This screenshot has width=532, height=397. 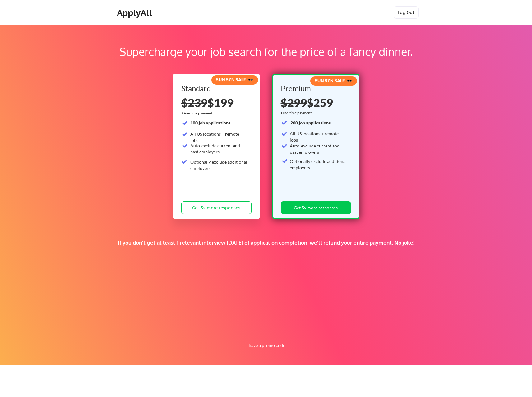 What do you see at coordinates (216, 103) in the screenshot?
I see `div: $199` at bounding box center [216, 103].